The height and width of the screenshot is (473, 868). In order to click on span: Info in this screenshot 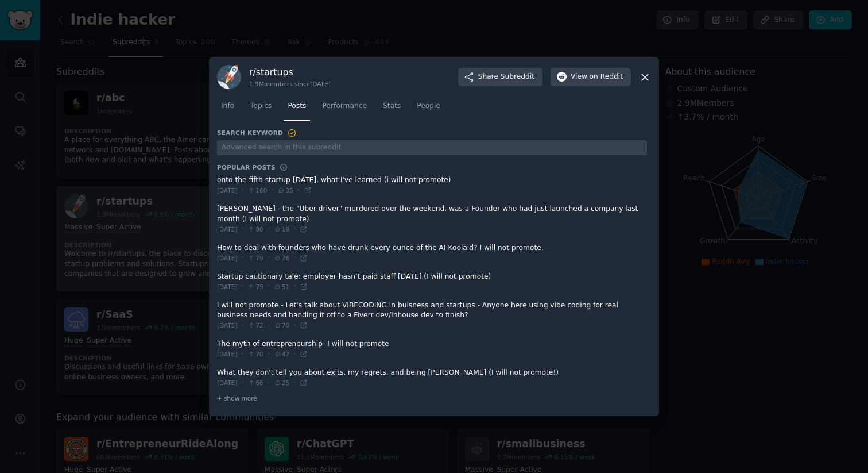, I will do `click(227, 106)`.